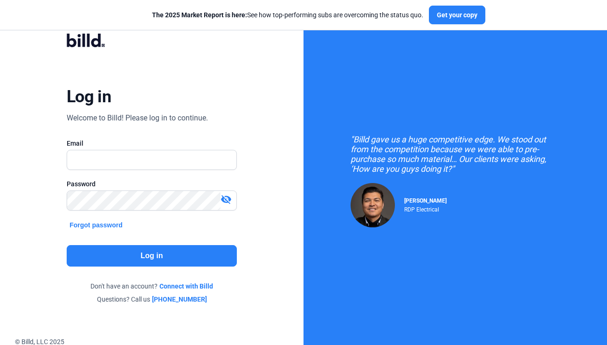 Image resolution: width=607 pixels, height=345 pixels. Describe the element at coordinates (200, 15) in the screenshot. I see `span: The 2025 Market Report is here:` at that location.